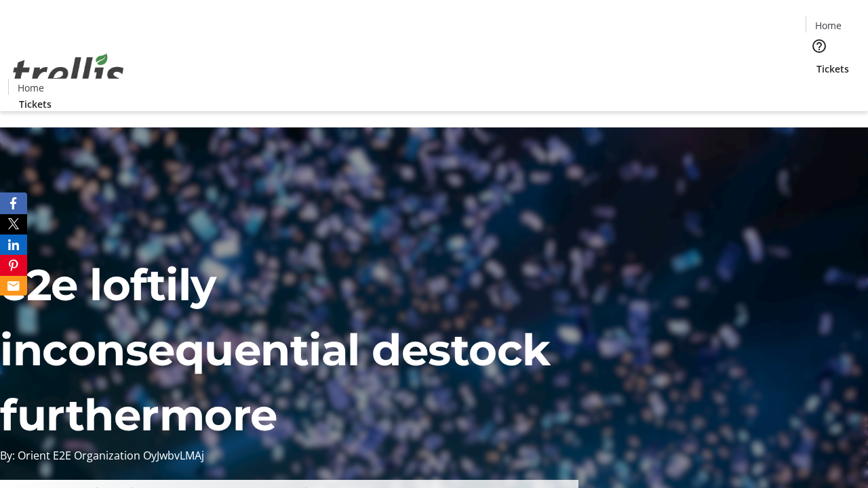 This screenshot has width=868, height=488. What do you see at coordinates (820, 89) in the screenshot?
I see `button: Cart` at bounding box center [820, 89].